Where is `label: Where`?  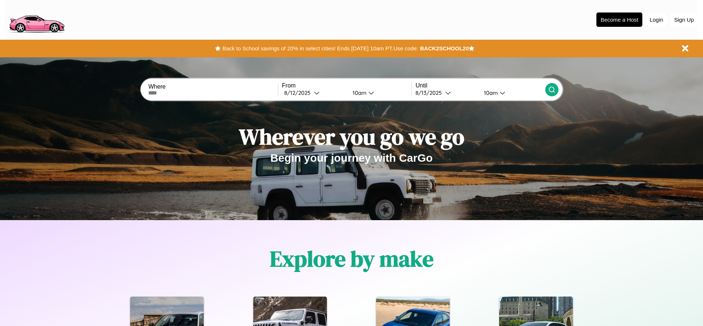
label: Where is located at coordinates (213, 87).